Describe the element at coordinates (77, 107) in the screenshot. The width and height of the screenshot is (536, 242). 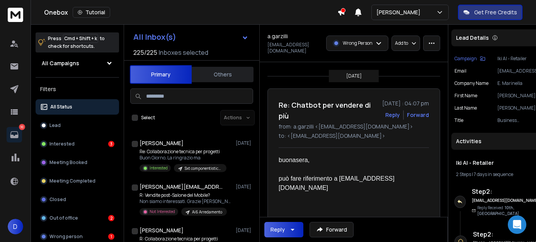
I see `button: All Status` at that location.